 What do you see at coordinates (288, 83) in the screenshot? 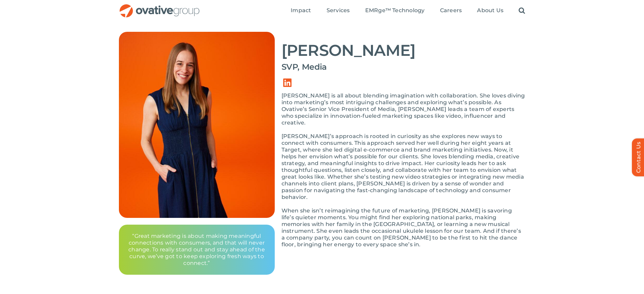
I see `a: Link to https://www.linkedin.com/in/dianne-anderson-6616842/` at bounding box center [288, 83].